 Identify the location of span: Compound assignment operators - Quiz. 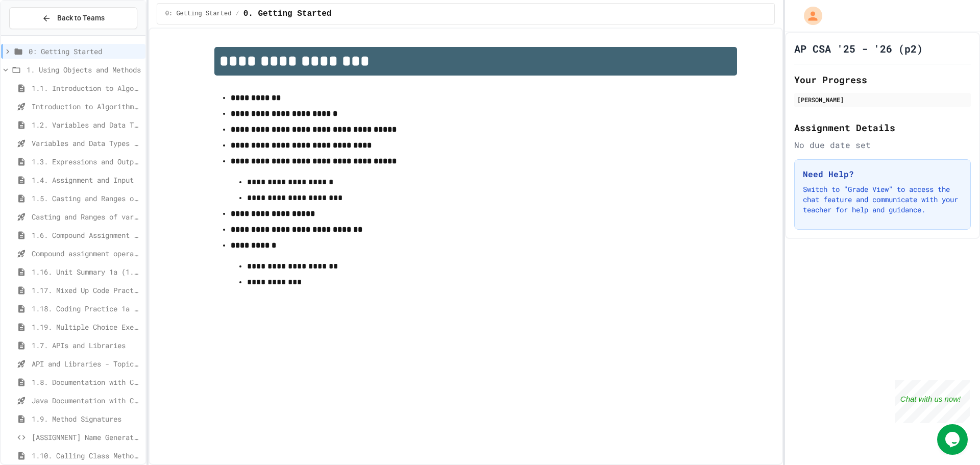
(86, 253).